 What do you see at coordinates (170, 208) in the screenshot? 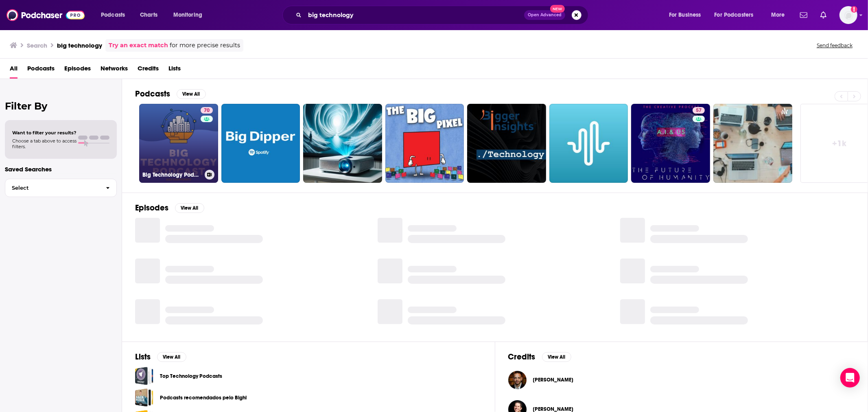
I see `a: EpisodesView All` at bounding box center [170, 208].